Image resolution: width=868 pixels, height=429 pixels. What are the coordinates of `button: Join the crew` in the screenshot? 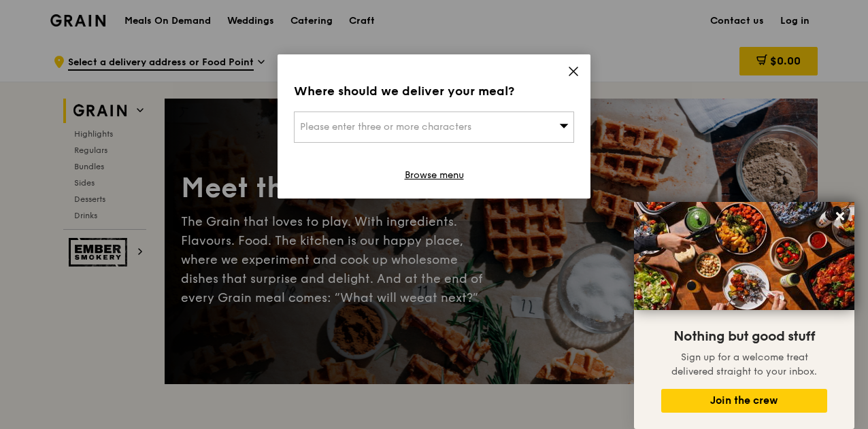 It's located at (744, 401).